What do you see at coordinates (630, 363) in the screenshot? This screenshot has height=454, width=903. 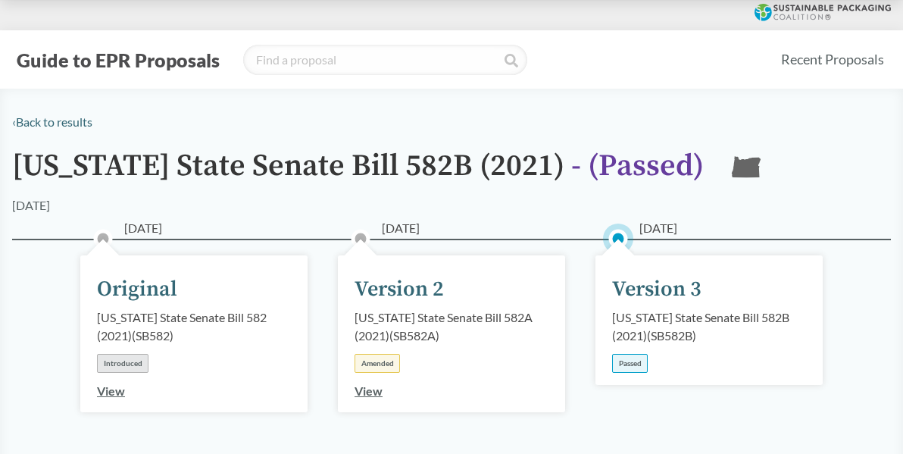 I see `div: Passed` at bounding box center [630, 363].